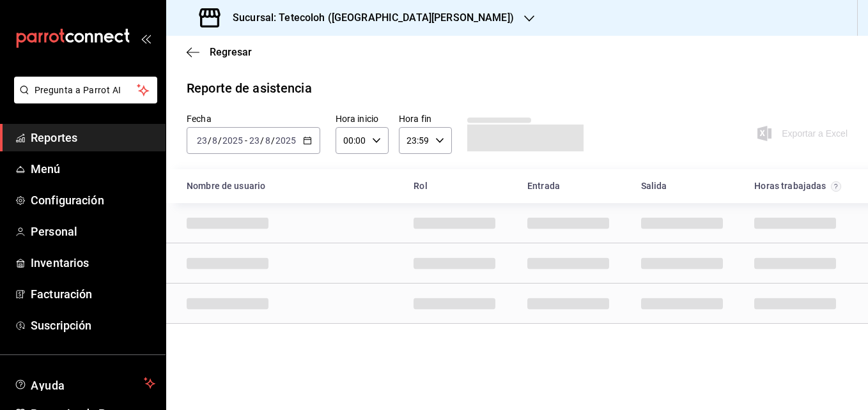  Describe the element at coordinates (93, 231) in the screenshot. I see `span: Personal` at that location.